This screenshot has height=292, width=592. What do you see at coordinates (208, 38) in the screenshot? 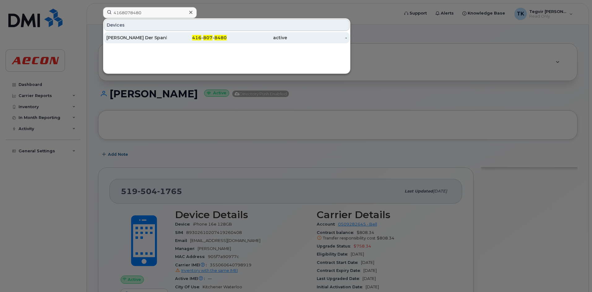
I see `span: 807` at bounding box center [208, 38].